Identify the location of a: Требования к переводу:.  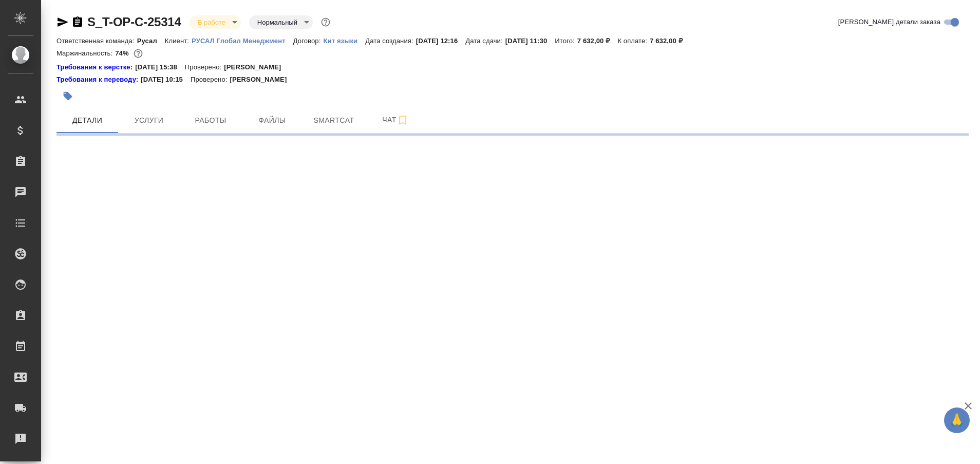
(99, 79).